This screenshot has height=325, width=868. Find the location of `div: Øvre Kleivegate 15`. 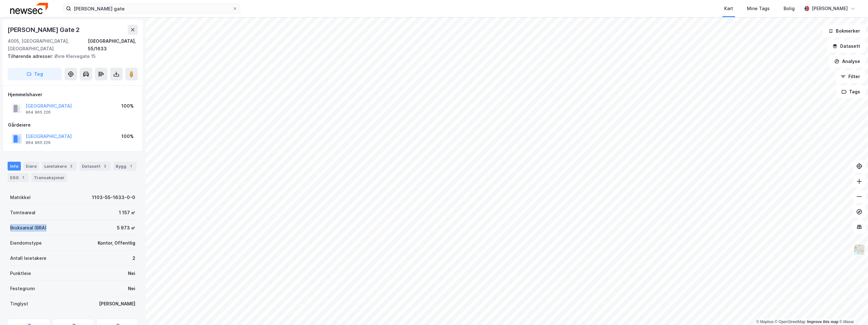

div: Øvre Kleivegate 15 is located at coordinates (70, 56).